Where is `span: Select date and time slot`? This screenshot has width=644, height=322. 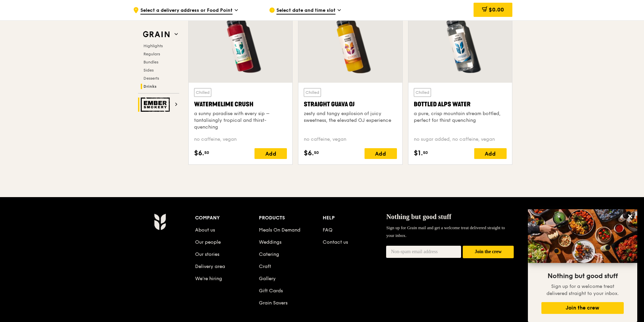 span: Select date and time slot is located at coordinates (305, 10).